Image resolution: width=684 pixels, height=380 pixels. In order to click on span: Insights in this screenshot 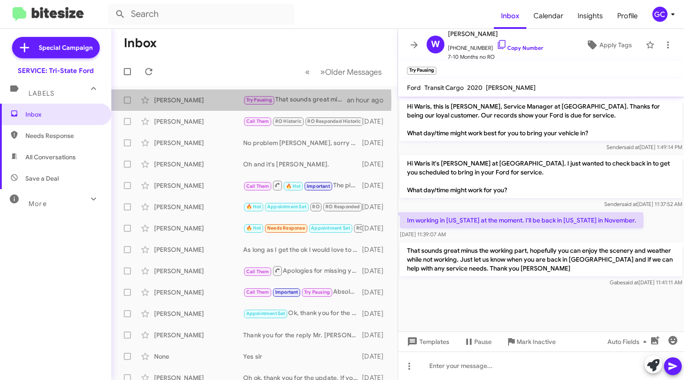, I will do `click(590, 16)`.